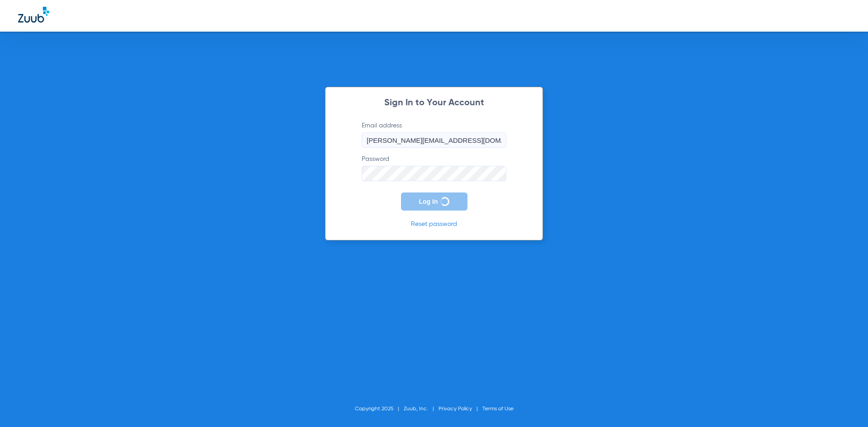 Image resolution: width=868 pixels, height=427 pixels. Describe the element at coordinates (498, 409) in the screenshot. I see `a: Terms of Use` at that location.